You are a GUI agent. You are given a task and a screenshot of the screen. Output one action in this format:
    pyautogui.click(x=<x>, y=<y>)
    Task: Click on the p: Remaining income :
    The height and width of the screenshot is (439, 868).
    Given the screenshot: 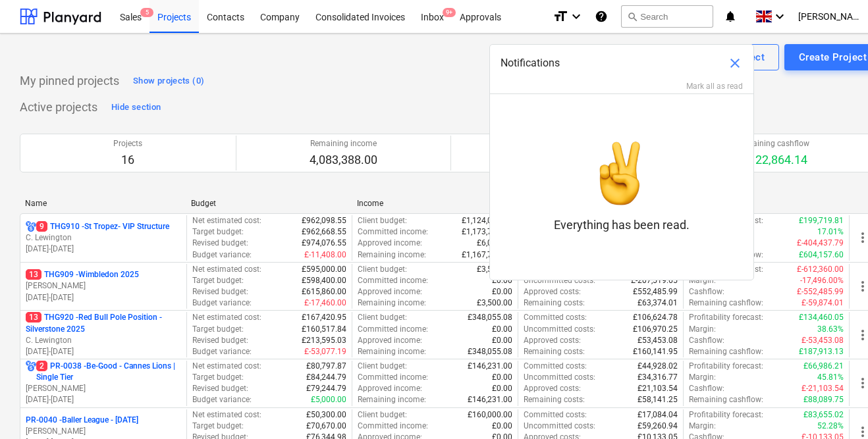 What is the action you would take?
    pyautogui.click(x=392, y=351)
    